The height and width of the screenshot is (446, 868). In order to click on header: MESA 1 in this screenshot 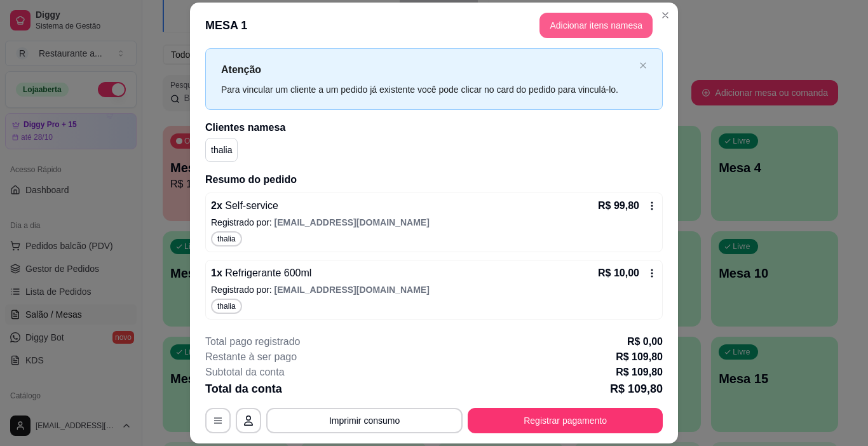, I will do `click(434, 25)`.